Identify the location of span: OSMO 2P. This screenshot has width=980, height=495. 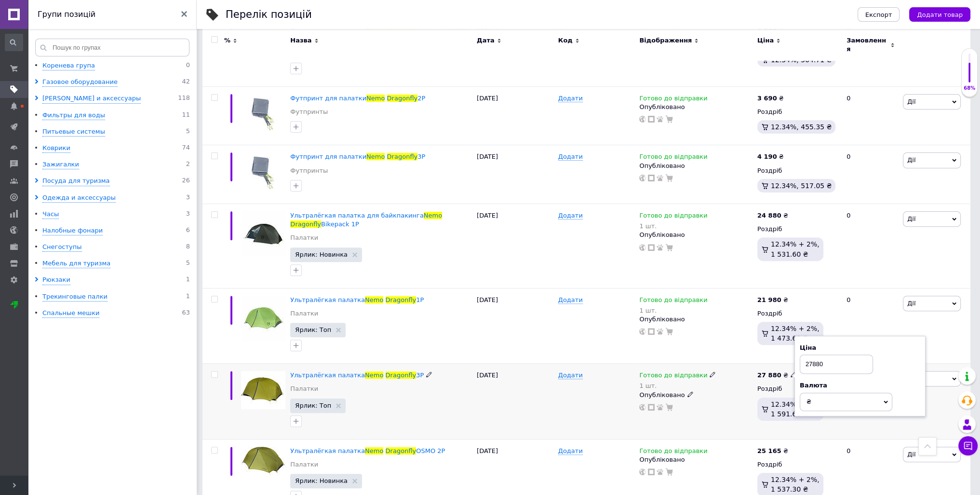
(430, 451).